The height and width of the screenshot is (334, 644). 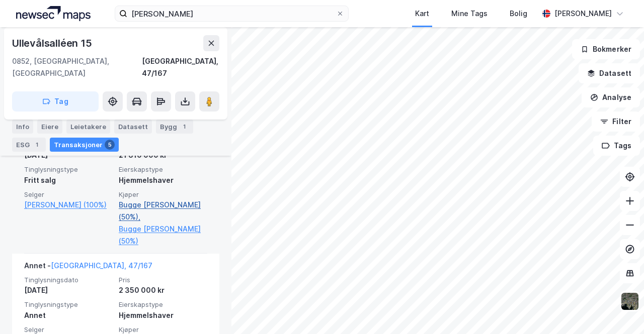 I want to click on div: Mine Tags, so click(x=470, y=14).